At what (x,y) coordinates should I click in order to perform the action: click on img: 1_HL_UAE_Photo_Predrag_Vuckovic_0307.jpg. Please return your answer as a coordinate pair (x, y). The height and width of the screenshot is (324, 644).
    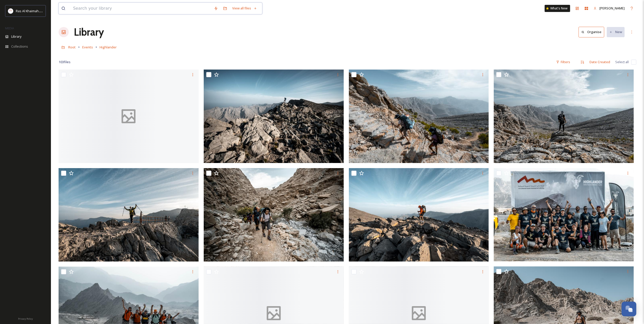
    Looking at the image, I should click on (564, 116).